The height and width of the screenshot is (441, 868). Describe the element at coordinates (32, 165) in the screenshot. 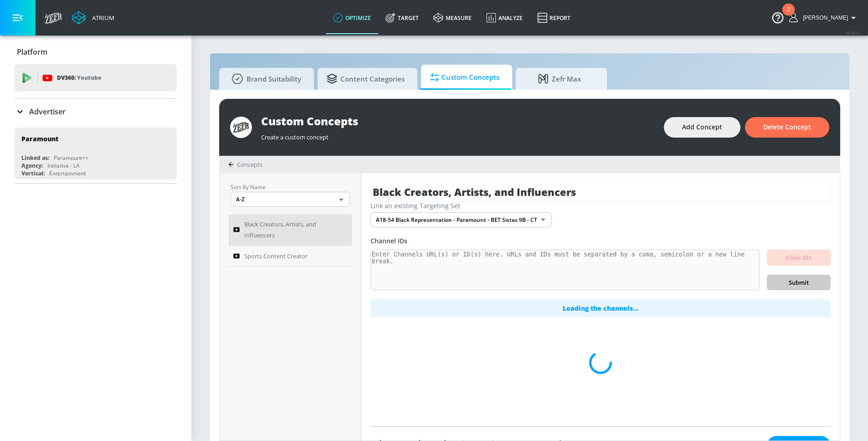

I see `div: Agency:` at that location.